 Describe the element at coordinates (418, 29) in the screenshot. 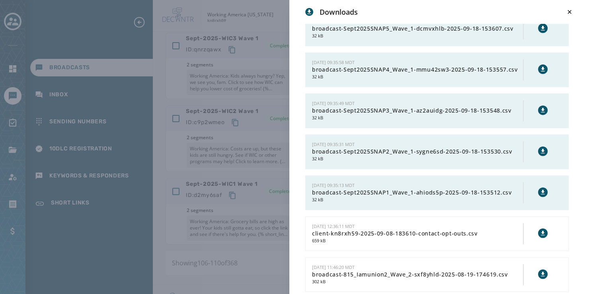

I see `span: broadcast-Sept2025SNAP5_Wave_1-dcmvxhlb-2025-09-18-153607.csv` at that location.